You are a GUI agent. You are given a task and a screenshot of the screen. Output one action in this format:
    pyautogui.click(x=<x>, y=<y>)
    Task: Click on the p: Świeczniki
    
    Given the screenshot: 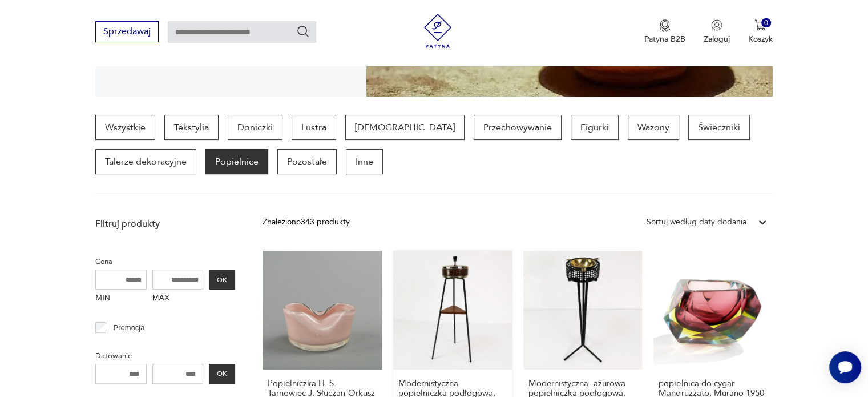 What is the action you would take?
    pyautogui.click(x=719, y=127)
    